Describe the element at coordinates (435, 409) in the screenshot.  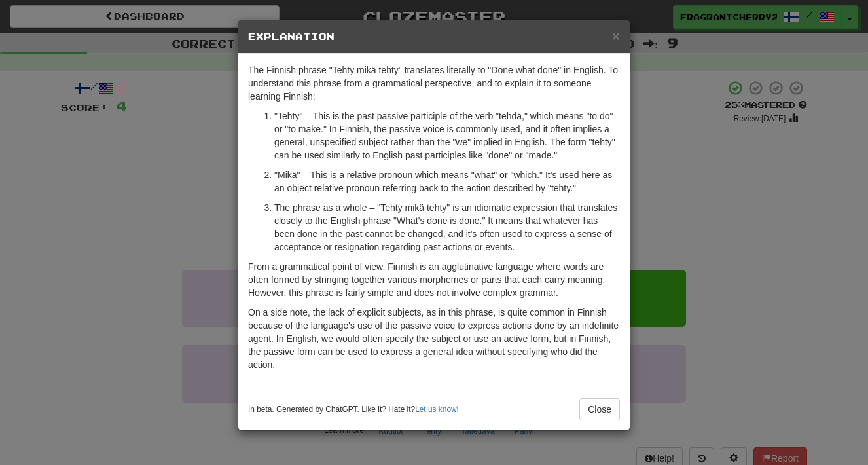
I see `a: Let us know` at that location.